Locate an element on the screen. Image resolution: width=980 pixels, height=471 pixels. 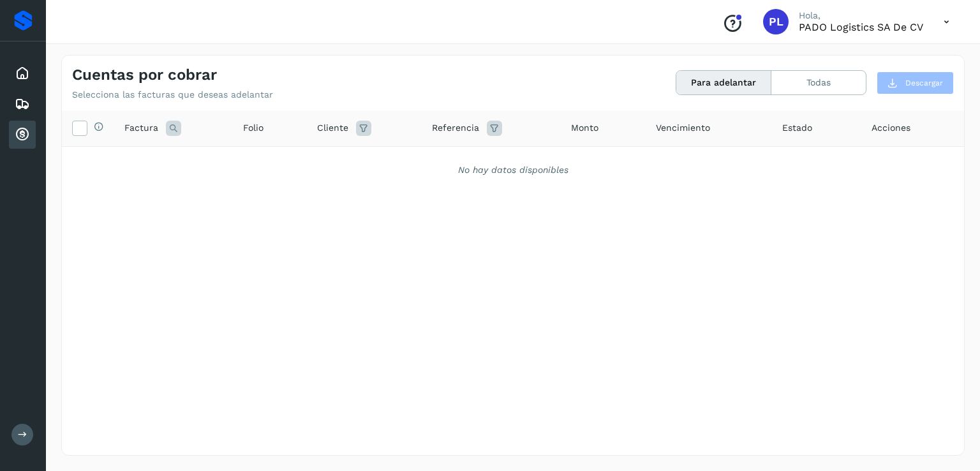
button: Todas is located at coordinates (818, 83).